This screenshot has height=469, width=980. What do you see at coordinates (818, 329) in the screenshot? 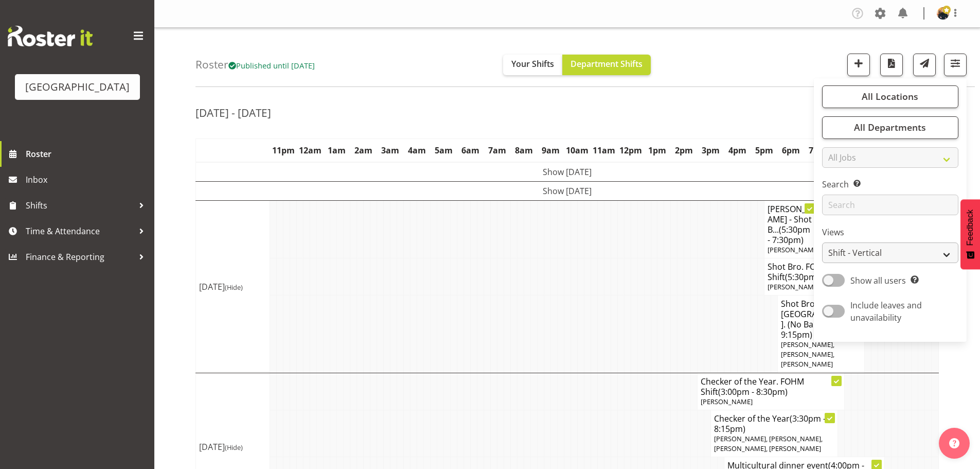
I see `span: (6:00pm - 9:15pm)` at bounding box center [818, 329].